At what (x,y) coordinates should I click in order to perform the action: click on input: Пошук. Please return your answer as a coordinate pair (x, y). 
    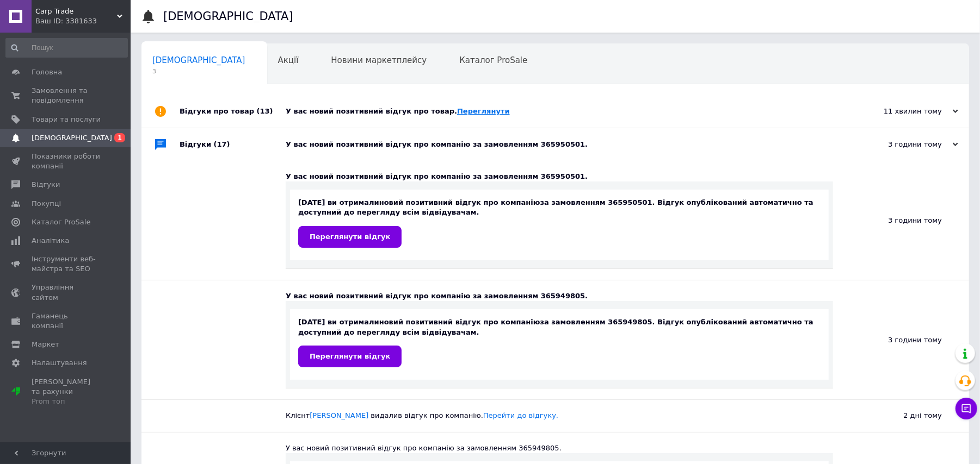
    Looking at the image, I should click on (66, 48).